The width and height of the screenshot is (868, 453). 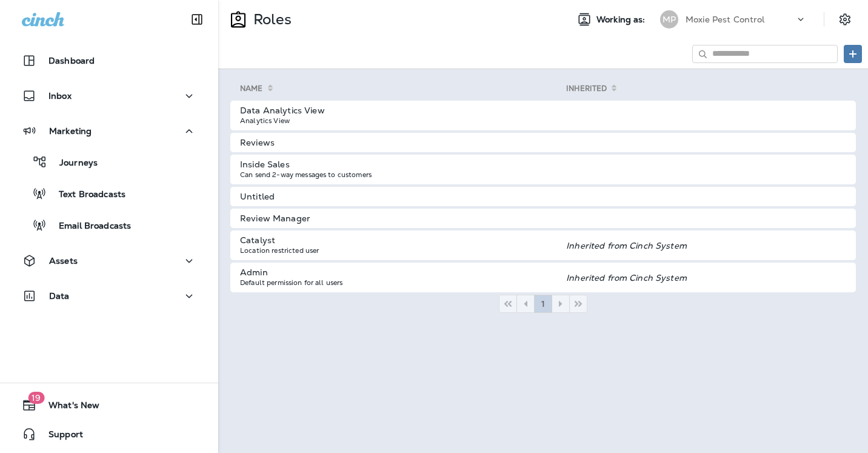 I want to click on button: Email Broadcasts, so click(x=109, y=225).